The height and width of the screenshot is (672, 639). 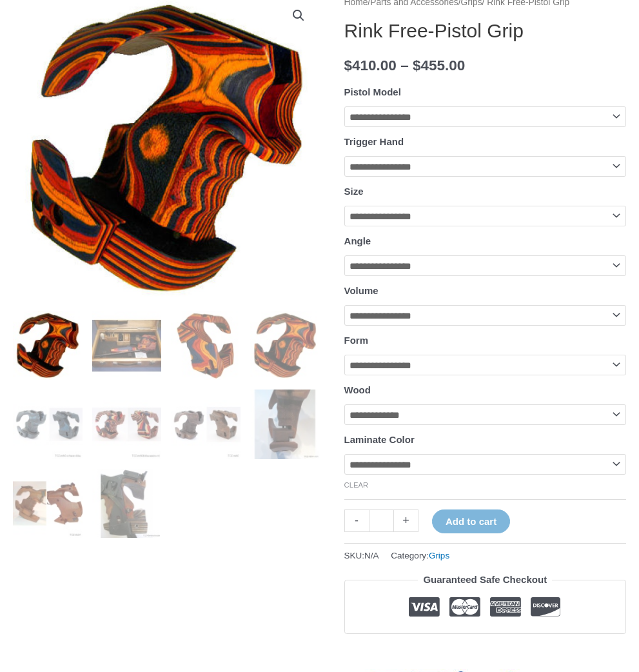 I want to click on img: Rink Free-Pistol Grip - Image 3, so click(x=206, y=345).